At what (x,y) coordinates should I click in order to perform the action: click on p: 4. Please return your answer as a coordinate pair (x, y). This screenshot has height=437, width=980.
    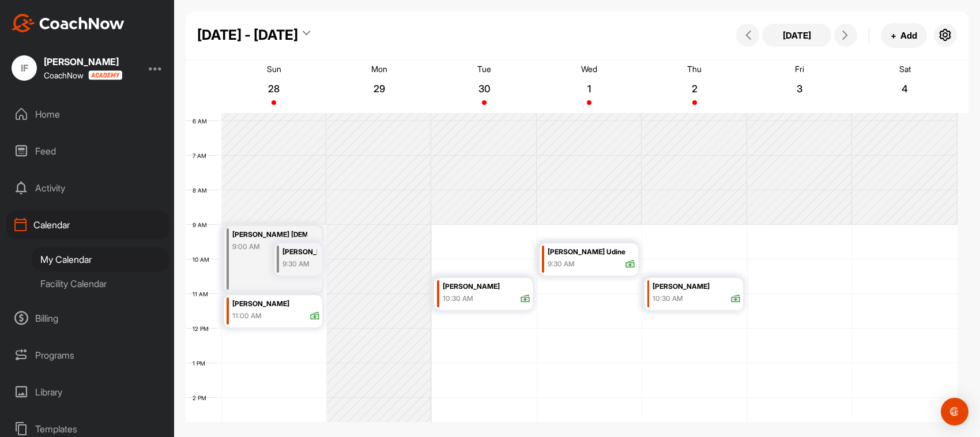
    Looking at the image, I should click on (905, 89).